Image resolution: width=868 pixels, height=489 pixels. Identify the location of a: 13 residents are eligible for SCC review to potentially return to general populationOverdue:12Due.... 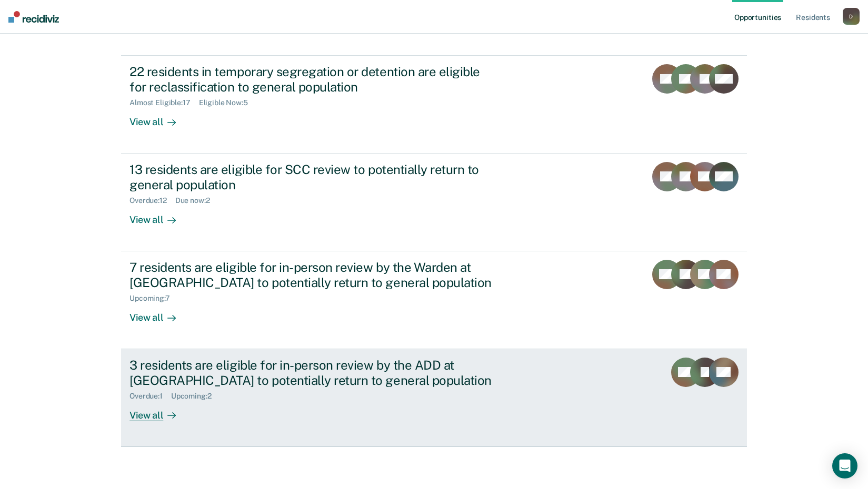
(434, 203).